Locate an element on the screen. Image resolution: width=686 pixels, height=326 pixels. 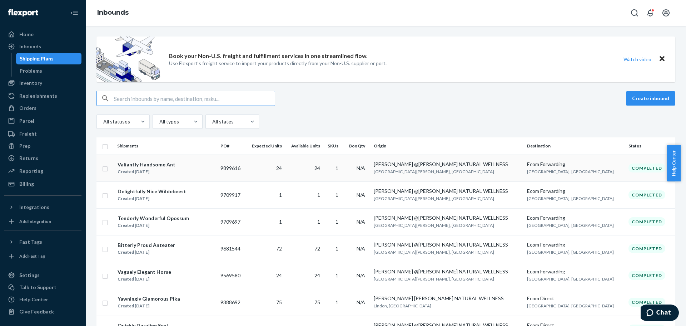
span: 75 is located at coordinates (279, 302).